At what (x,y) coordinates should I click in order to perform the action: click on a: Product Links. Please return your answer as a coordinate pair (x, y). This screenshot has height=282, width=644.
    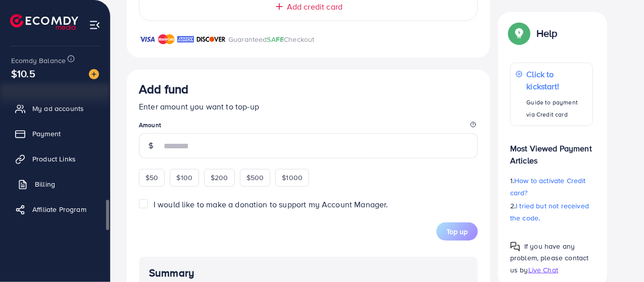
    Looking at the image, I should click on (55, 159).